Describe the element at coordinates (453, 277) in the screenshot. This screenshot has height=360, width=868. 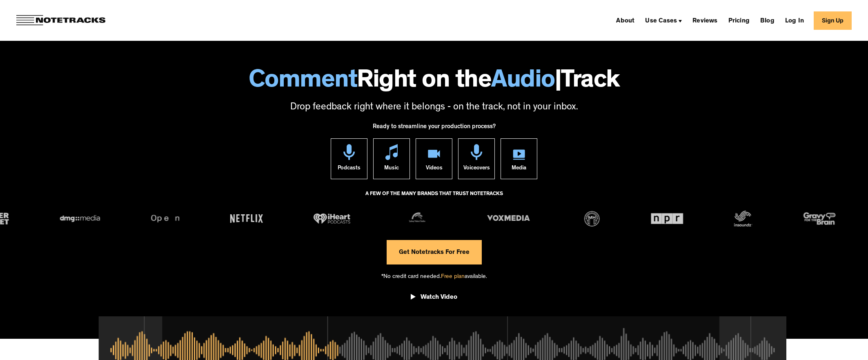
I see `span: Free plan` at that location.